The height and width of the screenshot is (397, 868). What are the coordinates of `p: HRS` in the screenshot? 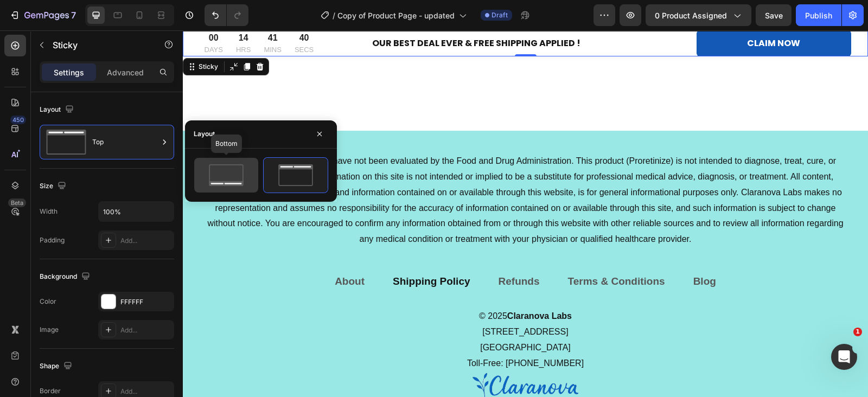 It's located at (61, 19).